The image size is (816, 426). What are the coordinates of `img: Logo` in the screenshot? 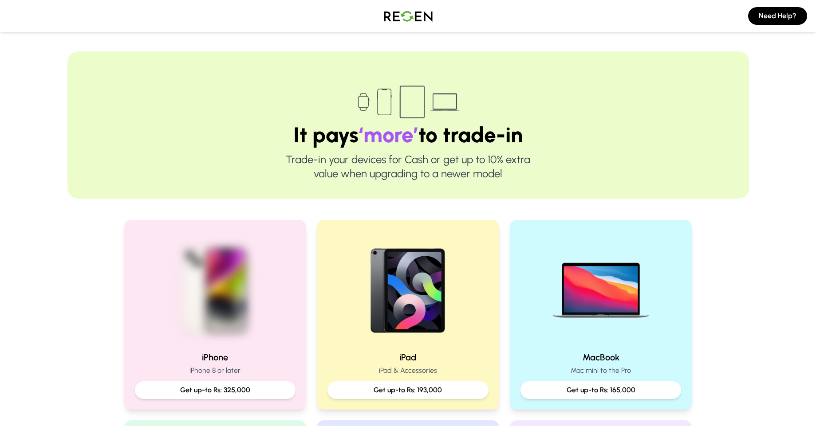 It's located at (408, 16).